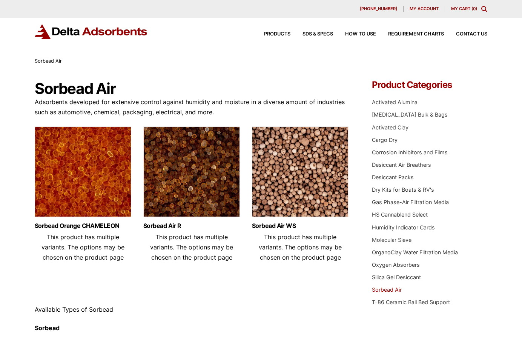 Image resolution: width=522 pixels, height=343 pixels. I want to click on p: Available Types of Sorbead, so click(192, 309).